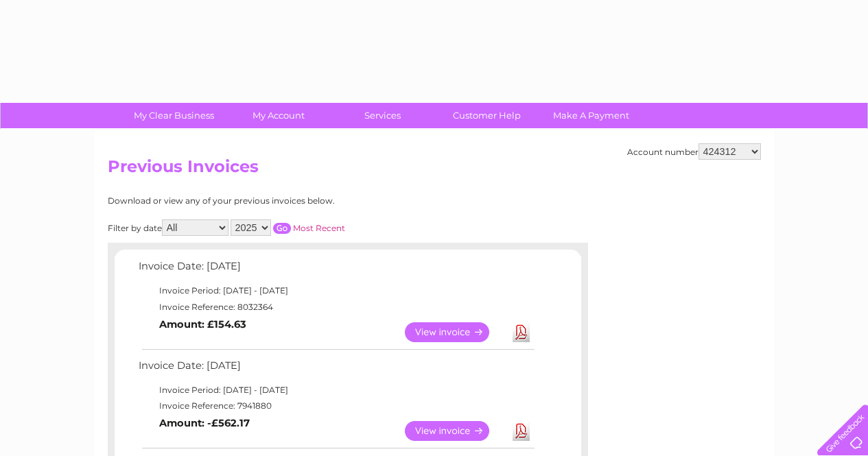 The width and height of the screenshot is (868, 456). I want to click on a: Customer Help, so click(487, 115).